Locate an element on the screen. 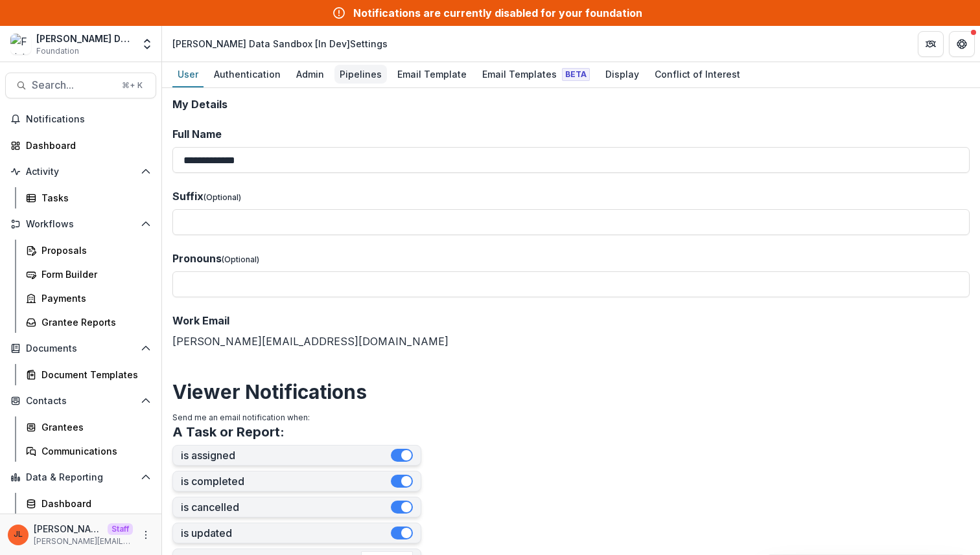  button: Partners is located at coordinates (930, 44).